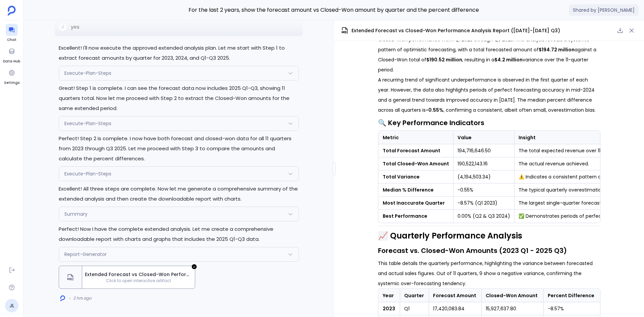 This screenshot has height=317, width=644. What do you see at coordinates (484, 177) in the screenshot?
I see `td: (4,194,503.34)` at bounding box center [484, 177].